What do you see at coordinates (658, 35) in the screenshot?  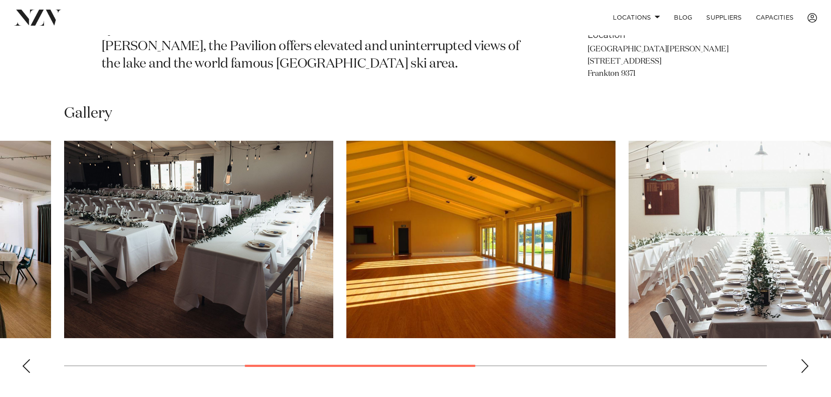 I see `h6: Location` at bounding box center [658, 35].